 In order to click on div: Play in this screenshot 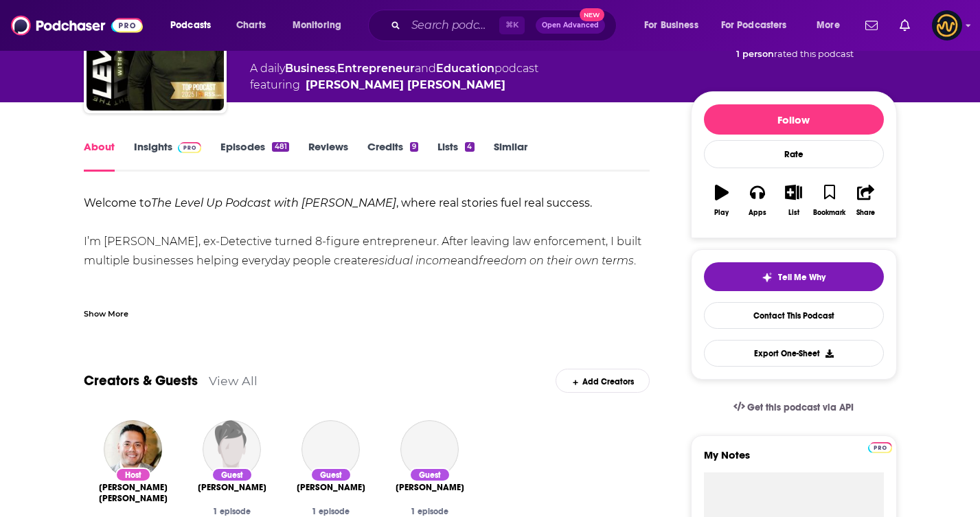, I will do `click(721, 213)`.